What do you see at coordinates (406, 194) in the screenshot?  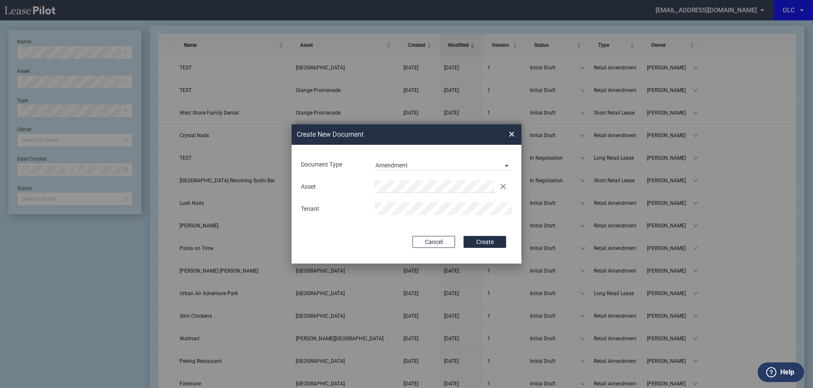 I see `md-dialog: Create New ...` at bounding box center [406, 194].